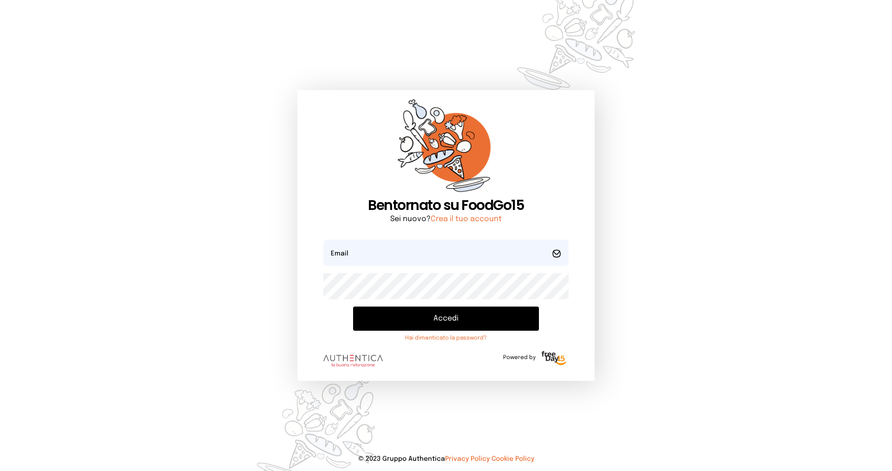  What do you see at coordinates (513, 459) in the screenshot?
I see `a: Cookie Policy` at bounding box center [513, 459].